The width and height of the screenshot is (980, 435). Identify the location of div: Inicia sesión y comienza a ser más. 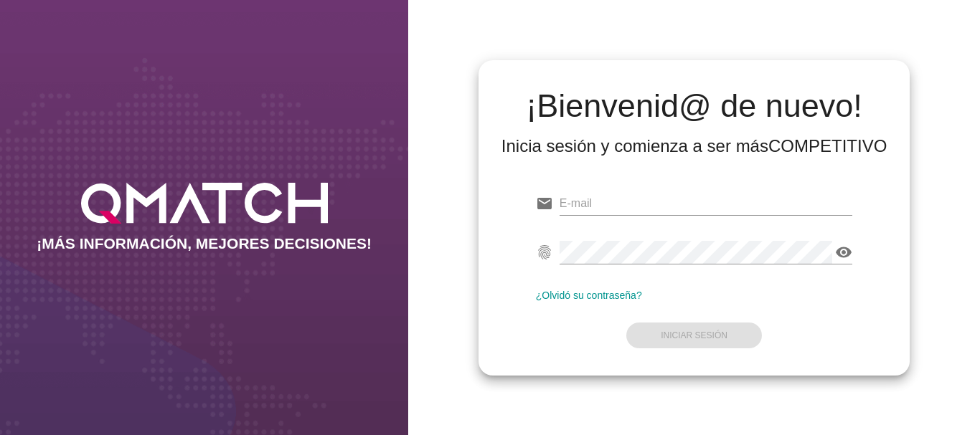
(694, 146).